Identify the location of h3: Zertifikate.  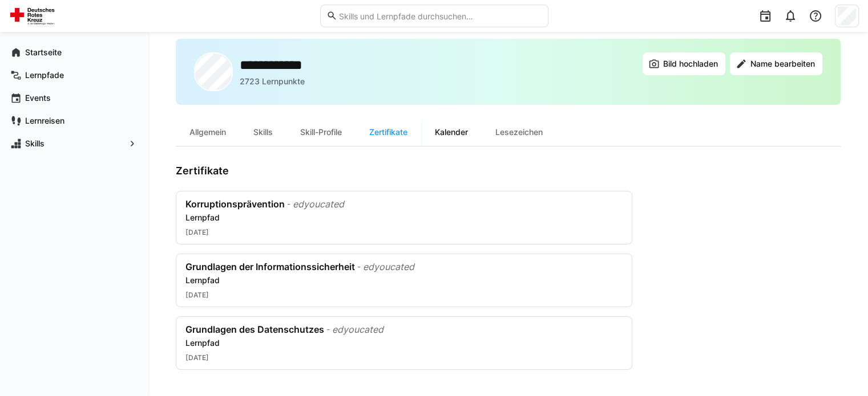
(202, 171).